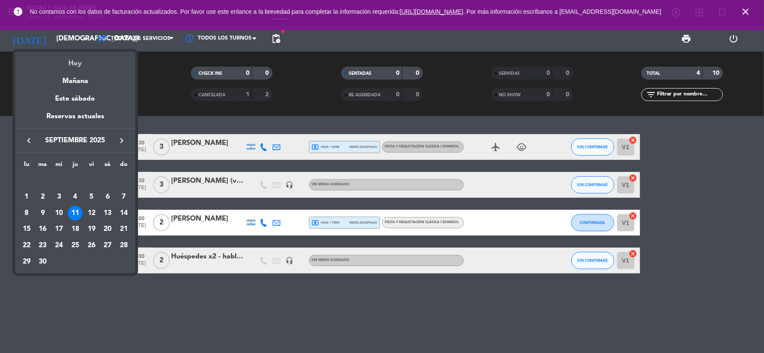  I want to click on div: 25, so click(75, 245).